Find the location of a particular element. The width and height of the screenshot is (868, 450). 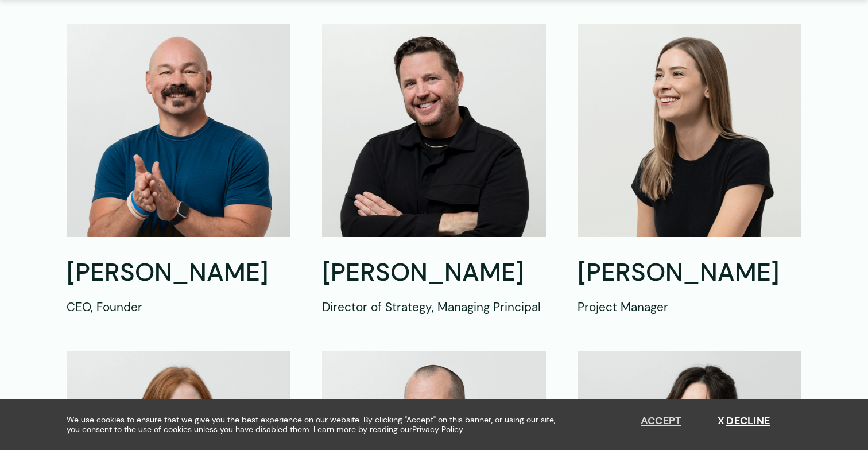

p: Director of Strategy, Managing Principal is located at coordinates (434, 307).